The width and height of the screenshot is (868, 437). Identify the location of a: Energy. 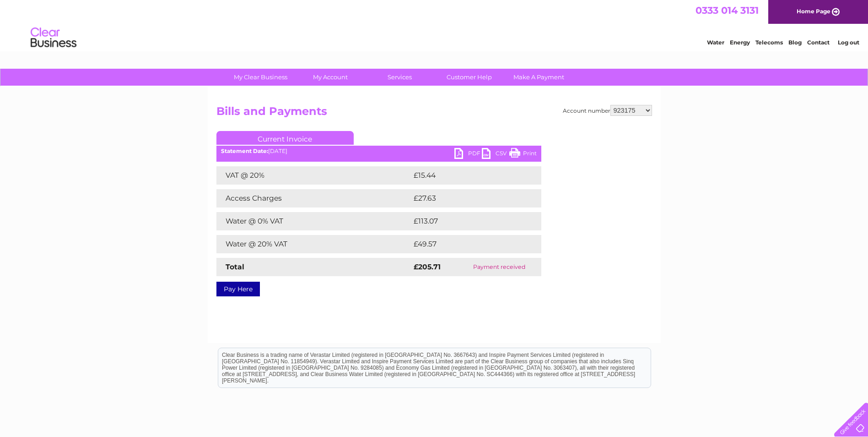
(740, 42).